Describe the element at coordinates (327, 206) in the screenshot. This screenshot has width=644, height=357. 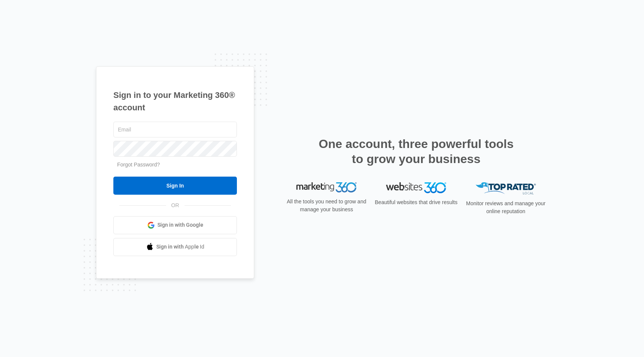
I see `p: All the tools you need to grow and manage your business` at that location.